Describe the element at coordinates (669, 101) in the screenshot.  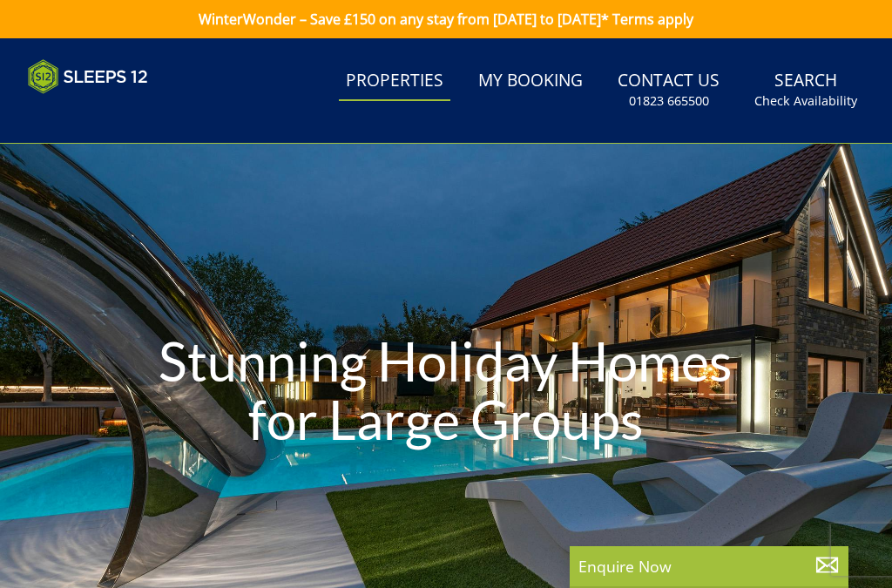
I see `small: 01823 665500` at that location.